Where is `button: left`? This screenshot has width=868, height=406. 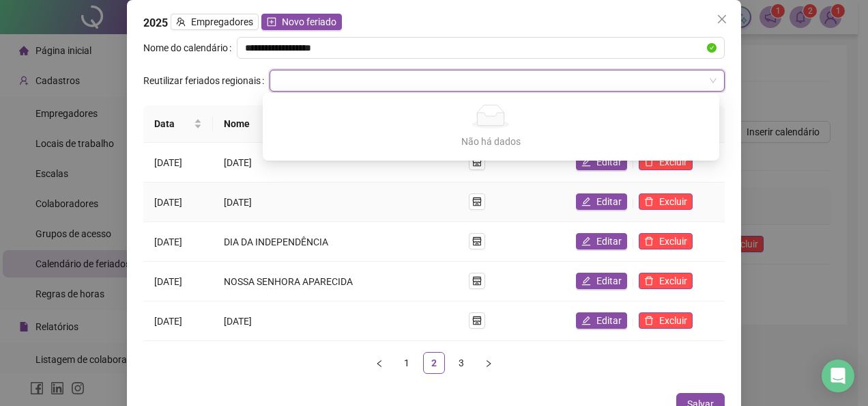 button: left is located at coordinates (379, 363).